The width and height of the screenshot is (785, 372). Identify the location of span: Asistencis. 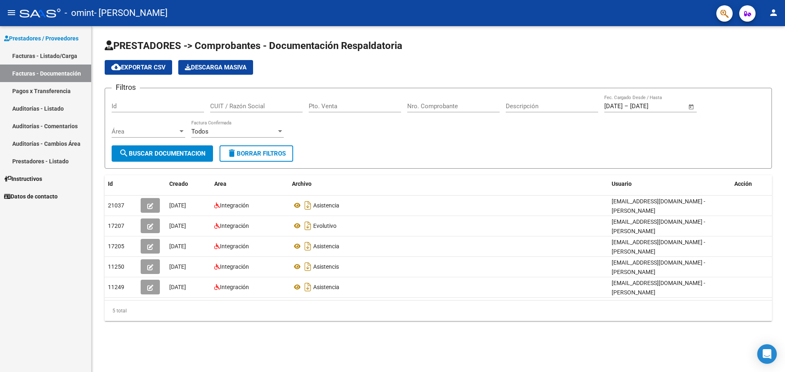
(326, 267).